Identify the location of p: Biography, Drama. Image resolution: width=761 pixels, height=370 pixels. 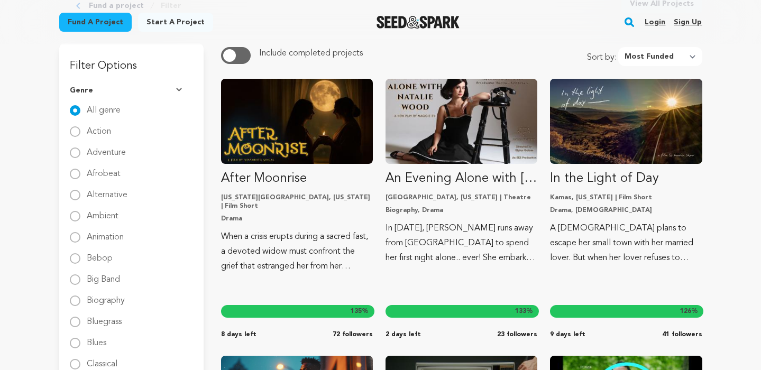
(461, 210).